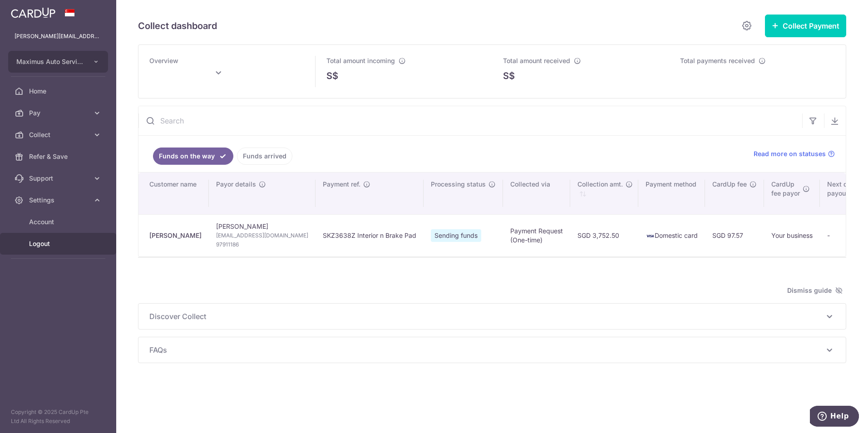  Describe the element at coordinates (650, 236) in the screenshot. I see `img: visa-sm-192604c4577d2d35970c8ed26b86981c2741ebd56154ab54ad91a526f0f24972.png` at that location.